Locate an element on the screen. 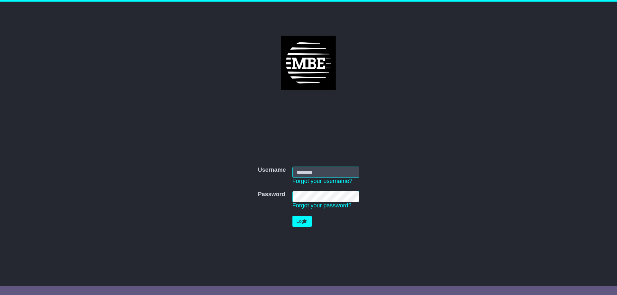  a: Forgot your password? is located at coordinates (322, 206).